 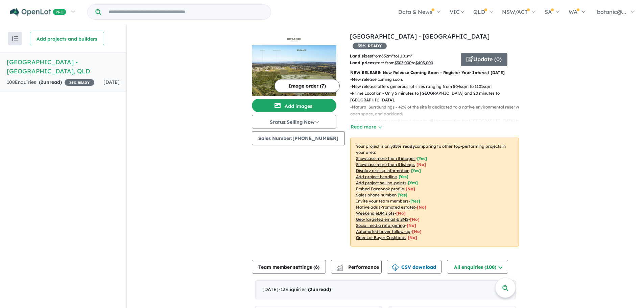 What do you see at coordinates (386, 207) in the screenshot?
I see `u: Native ads (Promoted estate)` at bounding box center [386, 207].